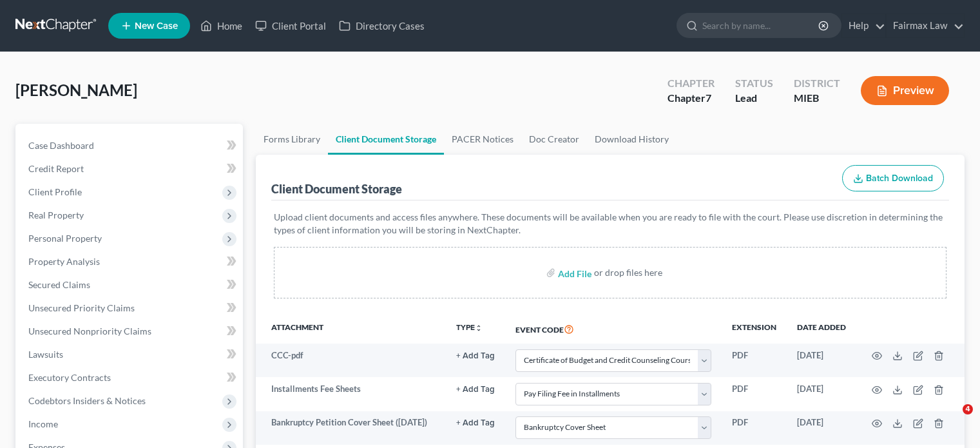 The image size is (980, 448). I want to click on div: or drop files here, so click(629, 273).